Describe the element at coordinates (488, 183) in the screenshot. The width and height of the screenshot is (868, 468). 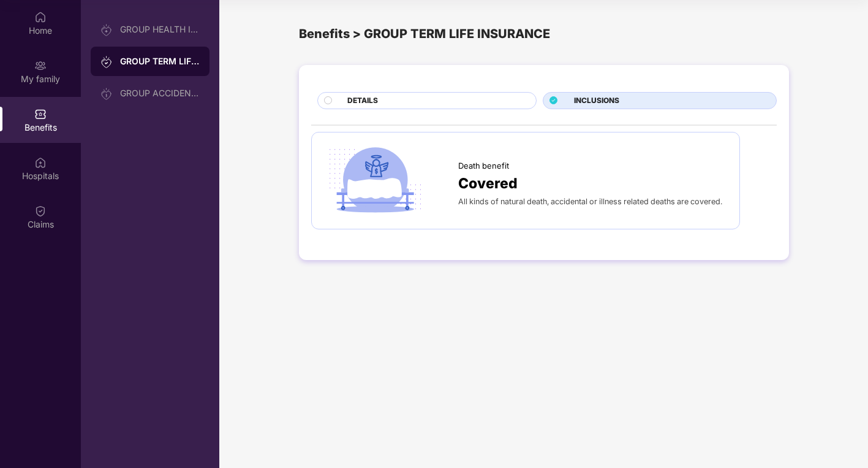
I see `span: Covered` at that location.